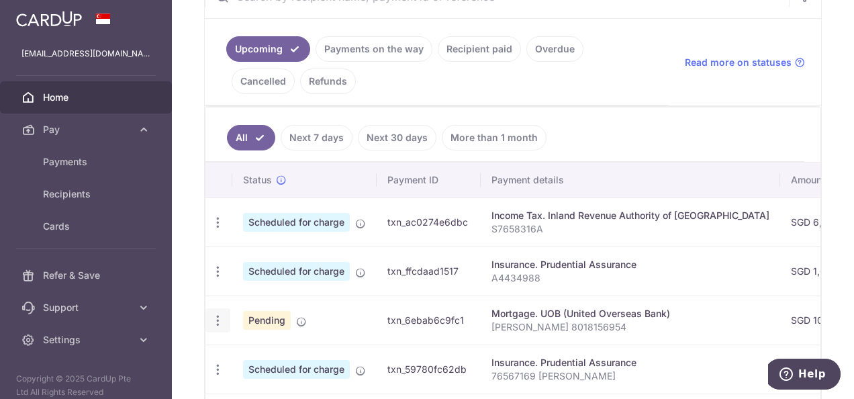 The height and width of the screenshot is (399, 854). What do you see at coordinates (87, 340) in the screenshot?
I see `span: Settings` at bounding box center [87, 340].